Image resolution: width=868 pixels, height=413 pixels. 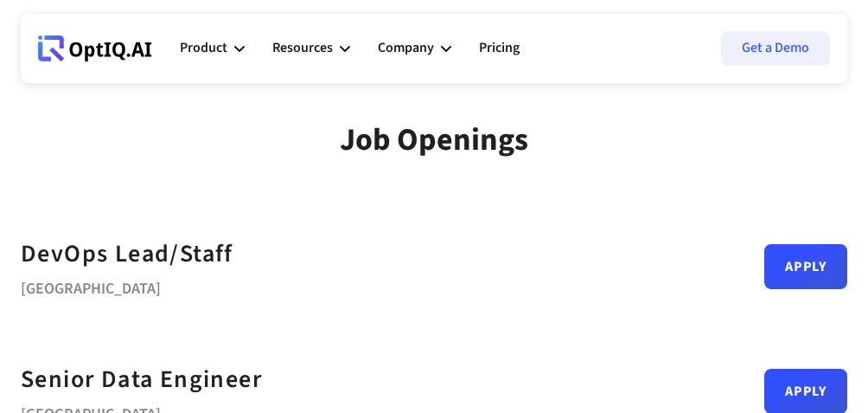 What do you see at coordinates (203, 48) in the screenshot?
I see `div: Product` at bounding box center [203, 48].